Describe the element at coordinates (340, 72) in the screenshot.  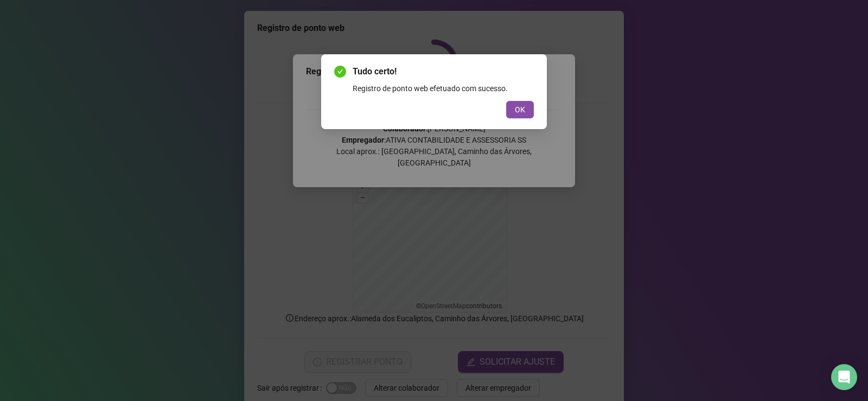
I see `span: check-circle` at that location.